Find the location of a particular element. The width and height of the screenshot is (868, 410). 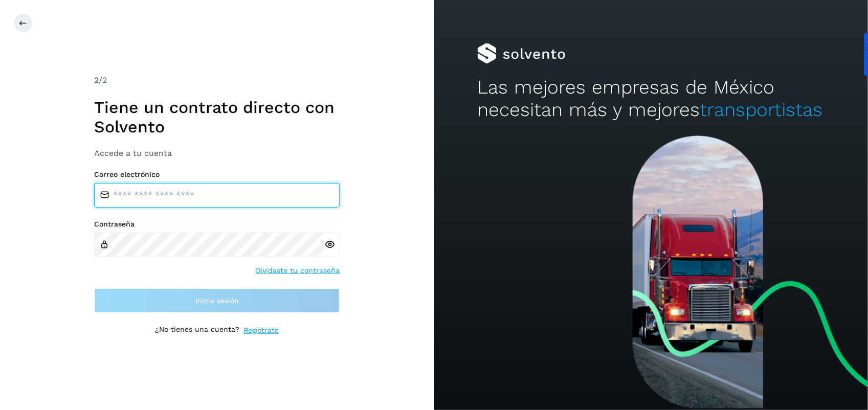

span: transportistas is located at coordinates (761, 110).